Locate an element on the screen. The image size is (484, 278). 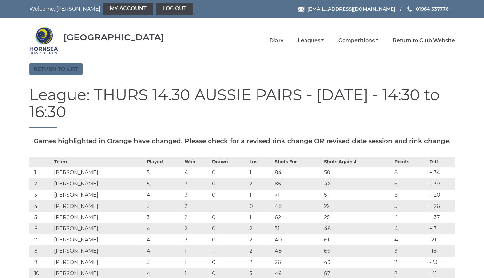
td: 26 is located at coordinates (297, 262).